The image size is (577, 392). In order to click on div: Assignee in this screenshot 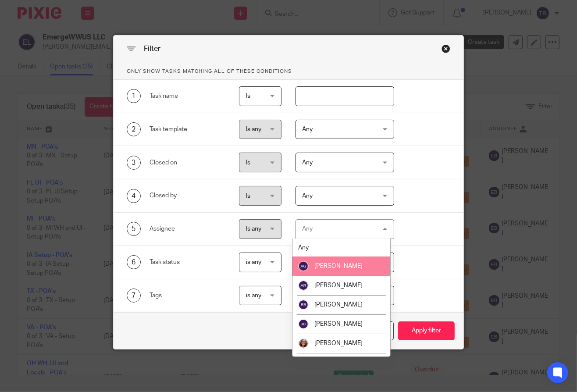, I will do `click(187, 229)`.